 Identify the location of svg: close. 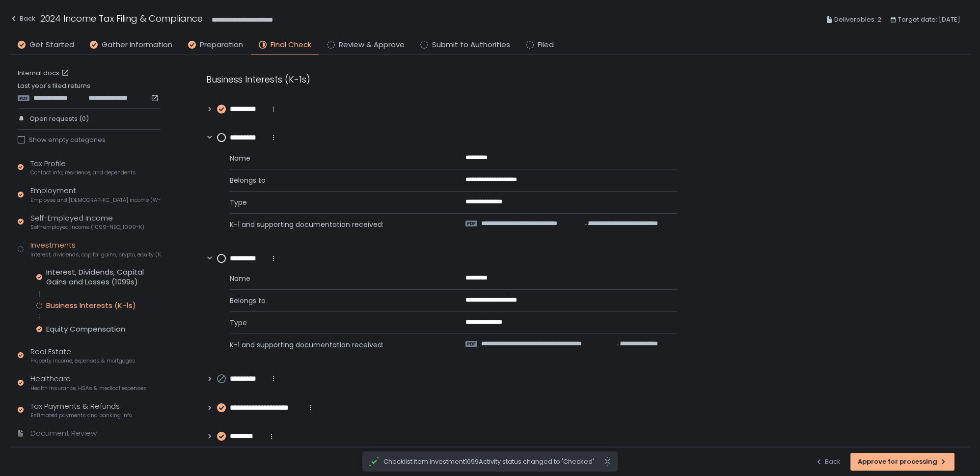
(607, 461).